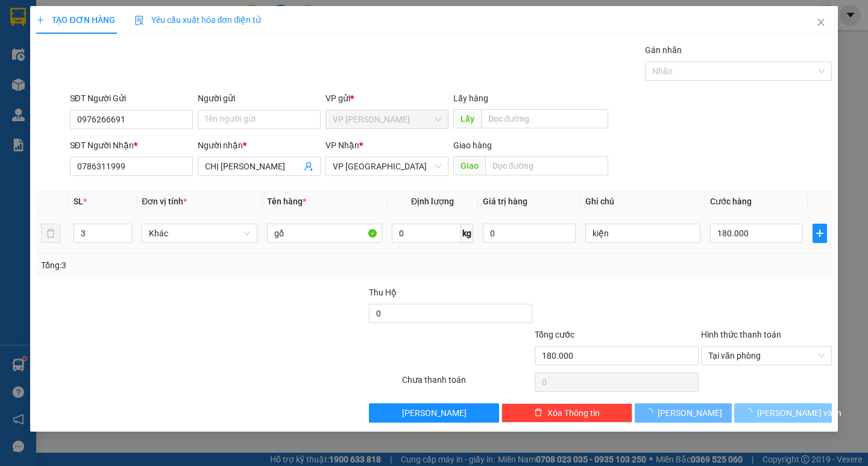 This screenshot has width=868, height=466. I want to click on span: Tổng cước, so click(554, 335).